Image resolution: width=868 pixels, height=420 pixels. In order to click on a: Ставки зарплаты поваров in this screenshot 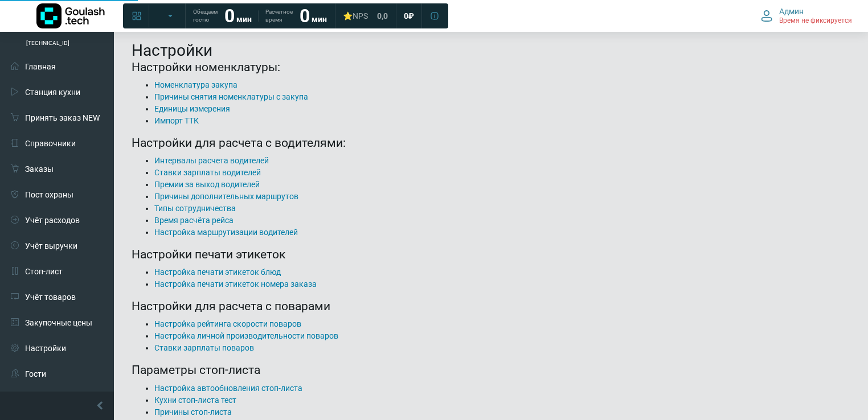, I will do `click(204, 348)`.